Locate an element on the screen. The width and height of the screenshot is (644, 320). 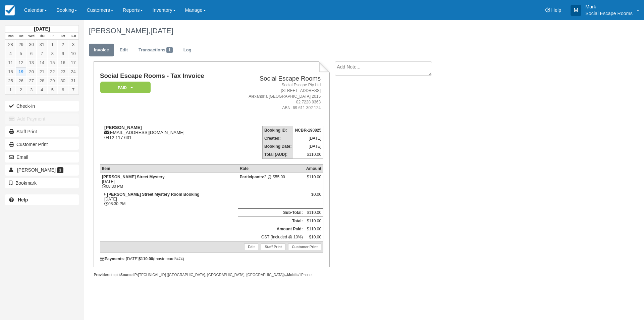
a: 18 is located at coordinates (11, 71).